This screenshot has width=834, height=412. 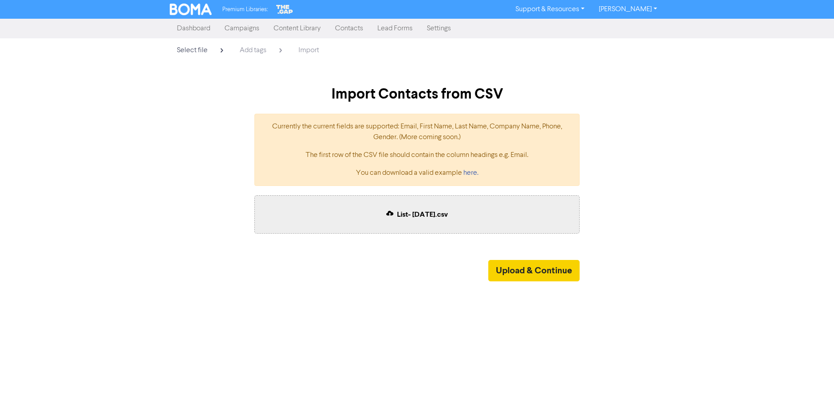 I want to click on a: Content Library, so click(x=297, y=29).